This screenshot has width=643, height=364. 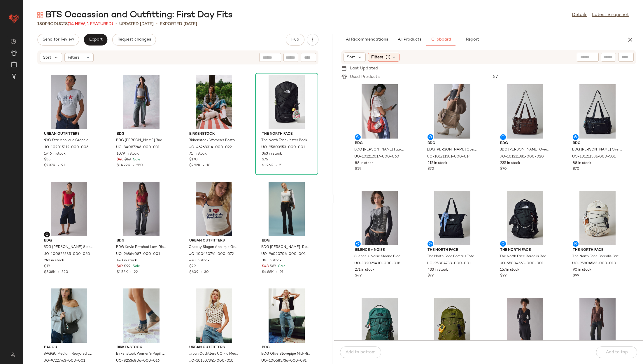 What do you see at coordinates (214, 134) in the screenshot?
I see `span: Birkenstock` at bounding box center [214, 134].